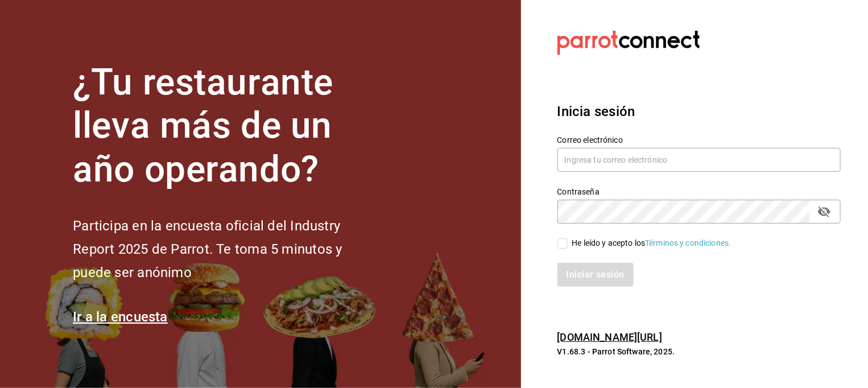 The image size is (868, 388). What do you see at coordinates (699, 160) in the screenshot?
I see `input: Ingresa tu correo electrónico` at bounding box center [699, 160].